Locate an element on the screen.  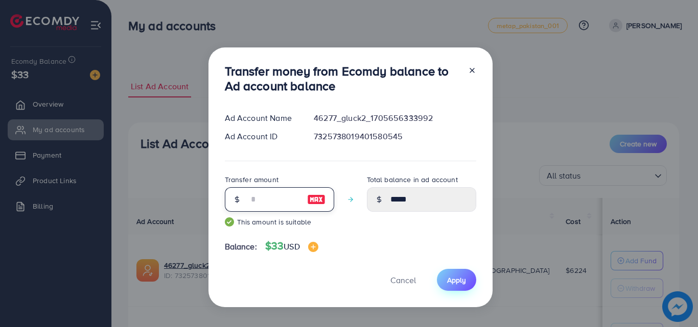
div: 46277_gluck2_1705656333992 is located at coordinates (394, 118).